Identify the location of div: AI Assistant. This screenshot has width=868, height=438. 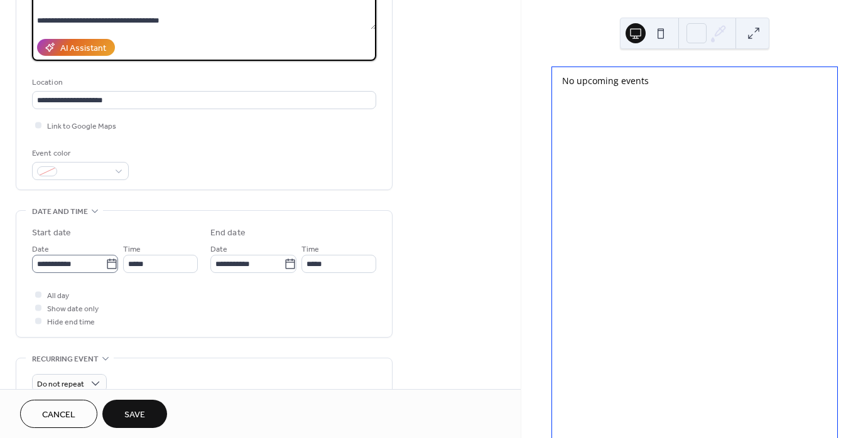
(83, 48).